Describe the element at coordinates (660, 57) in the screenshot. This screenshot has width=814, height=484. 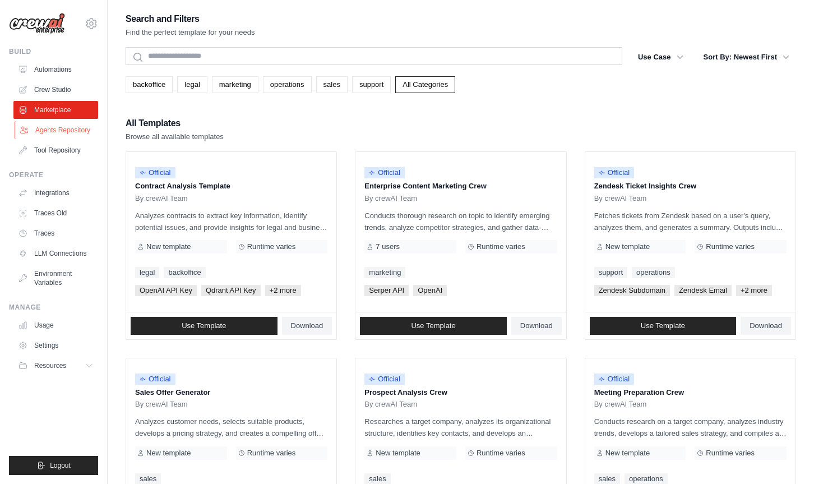
I see `button: Use Case` at that location.